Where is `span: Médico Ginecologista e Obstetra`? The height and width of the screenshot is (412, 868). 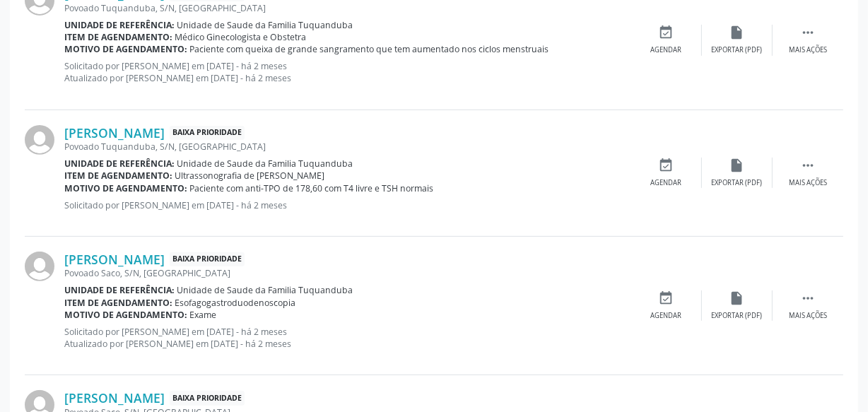
span: Médico Ginecologista e Obstetra is located at coordinates (241, 37).